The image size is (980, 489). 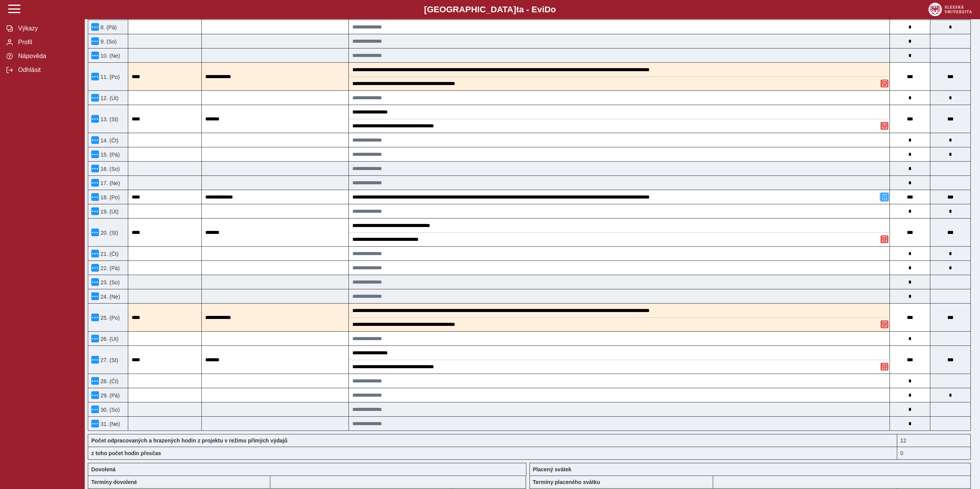 I want to click on div: 0, so click(x=934, y=454).